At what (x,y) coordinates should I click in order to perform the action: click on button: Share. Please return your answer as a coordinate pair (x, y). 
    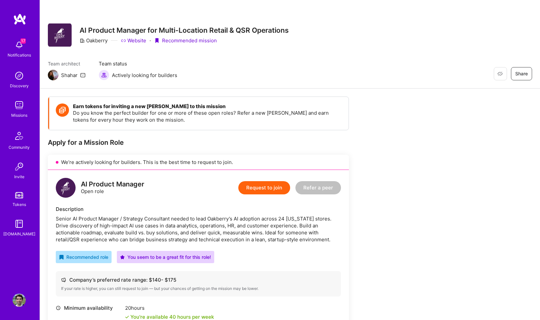
    Looking at the image, I should click on (522, 74).